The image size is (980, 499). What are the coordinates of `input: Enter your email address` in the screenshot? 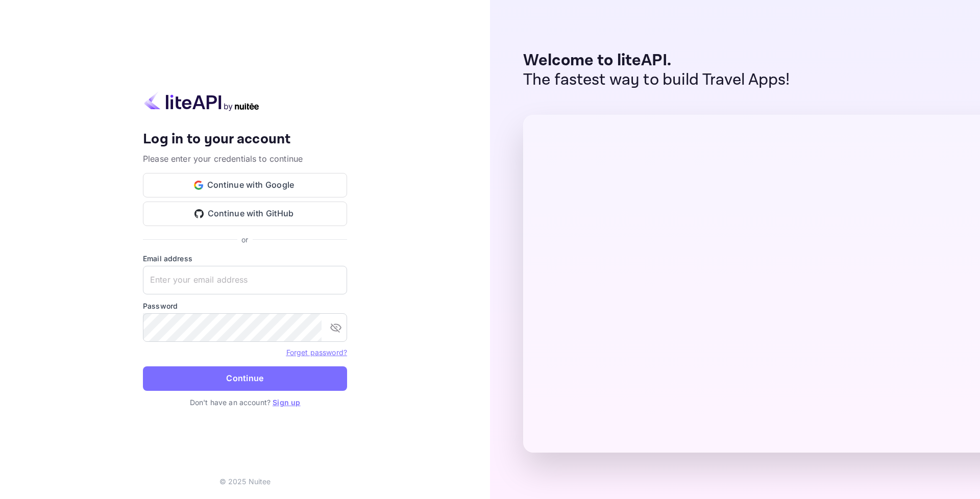 It's located at (245, 280).